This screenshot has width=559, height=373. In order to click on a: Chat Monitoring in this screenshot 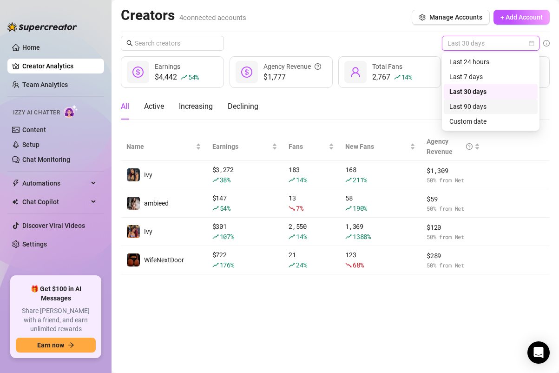, I will do `click(46, 160)`.